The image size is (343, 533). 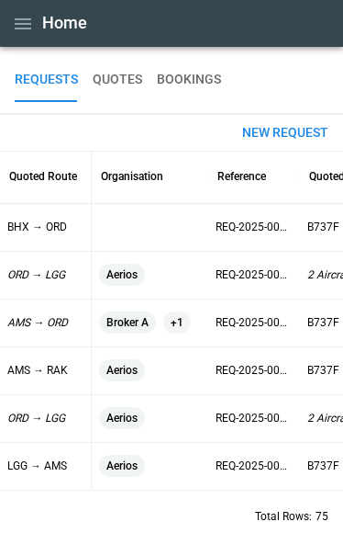 I want to click on div: Reference, so click(x=241, y=176).